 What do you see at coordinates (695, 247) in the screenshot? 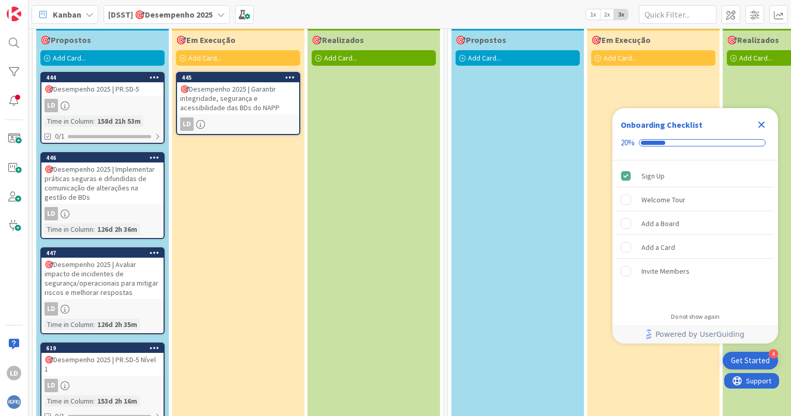
I see `div: Add a Card is incomplete.` at bounding box center [695, 247].